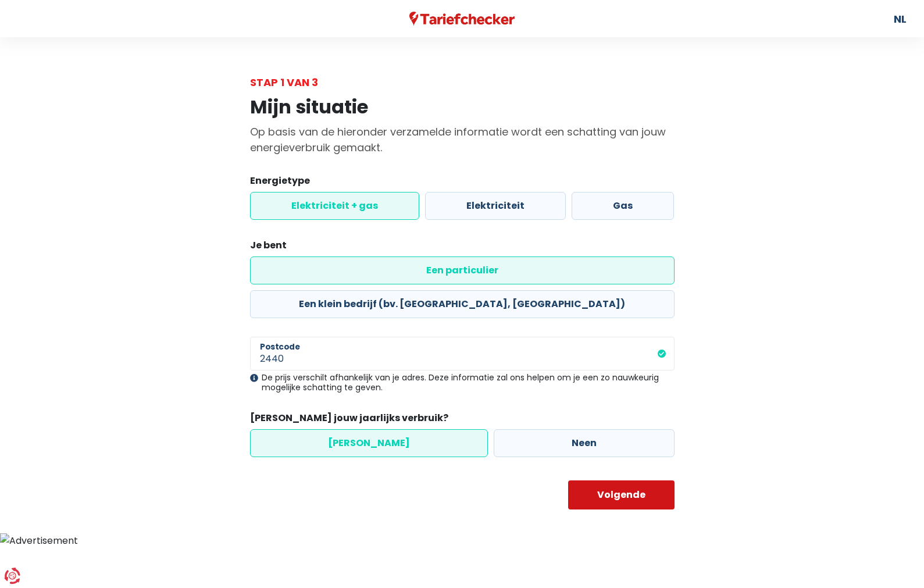 Image resolution: width=924 pixels, height=588 pixels. What do you see at coordinates (623, 206) in the screenshot?
I see `label: Gas` at bounding box center [623, 206].